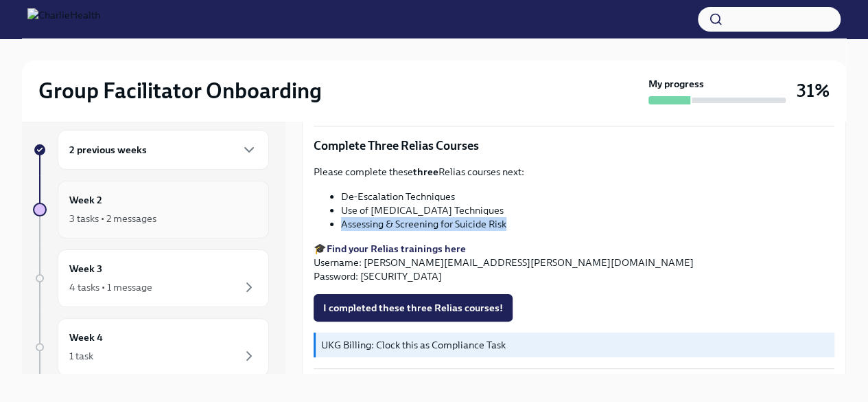 The image size is (868, 402). I want to click on li: Assessing & Screening for Suicide Risk, so click(587, 224).